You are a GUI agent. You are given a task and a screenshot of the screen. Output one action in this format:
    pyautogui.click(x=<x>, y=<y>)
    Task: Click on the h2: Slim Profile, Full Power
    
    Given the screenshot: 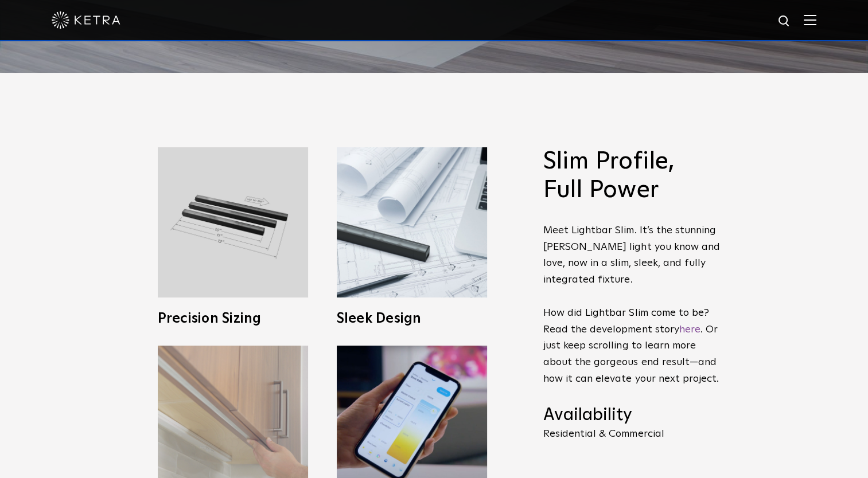 What is the action you would take?
    pyautogui.click(x=632, y=176)
    